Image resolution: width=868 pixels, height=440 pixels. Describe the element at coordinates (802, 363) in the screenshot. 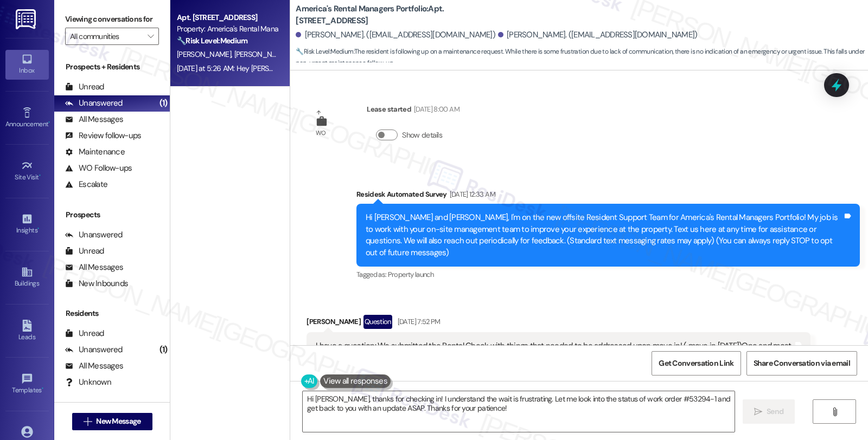

I see `button: Share Conversation via email` at that location.